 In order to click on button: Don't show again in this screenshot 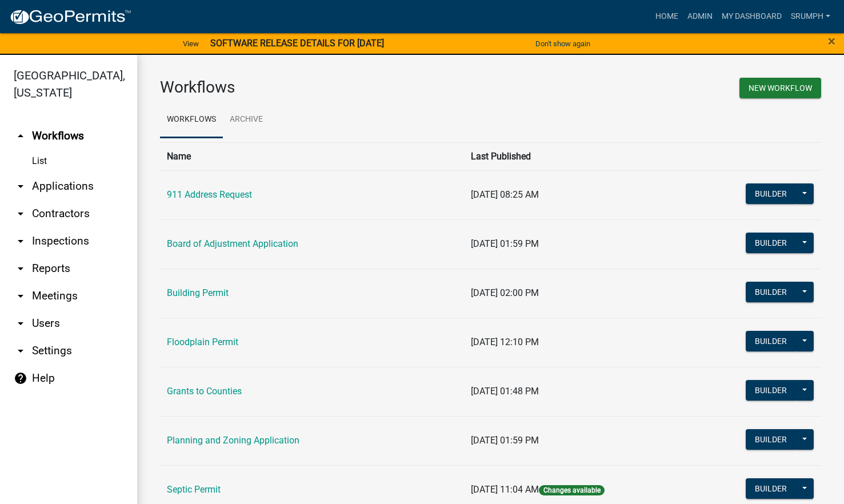, I will do `click(563, 43)`.